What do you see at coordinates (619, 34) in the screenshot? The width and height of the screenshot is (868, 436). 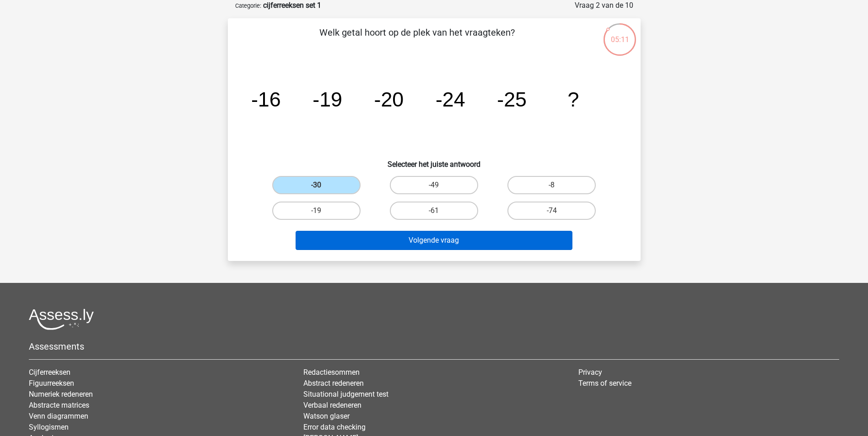 I see `div: 05:11` at bounding box center [619, 34].